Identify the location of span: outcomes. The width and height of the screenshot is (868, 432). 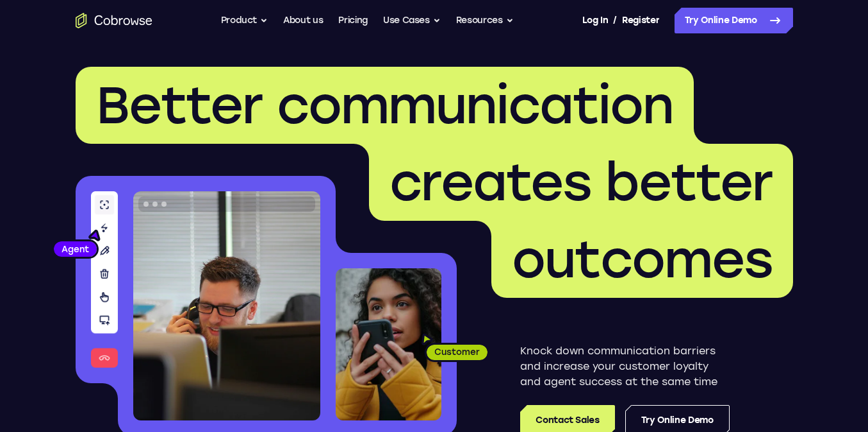
(642, 259).